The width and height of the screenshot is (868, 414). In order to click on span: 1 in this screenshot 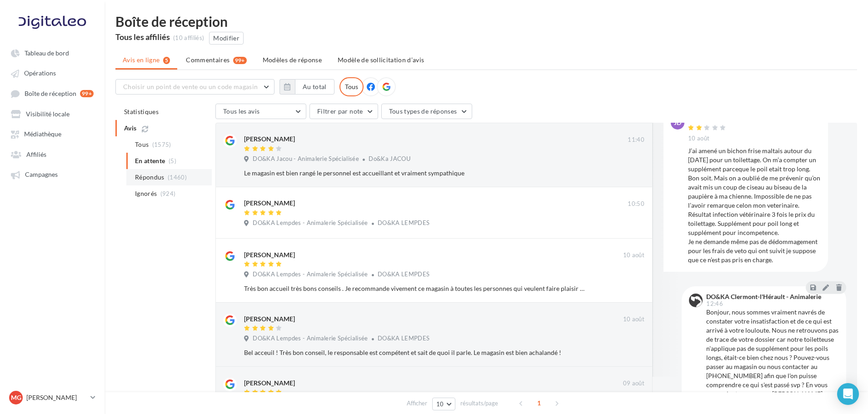, I will do `click(539, 403)`.